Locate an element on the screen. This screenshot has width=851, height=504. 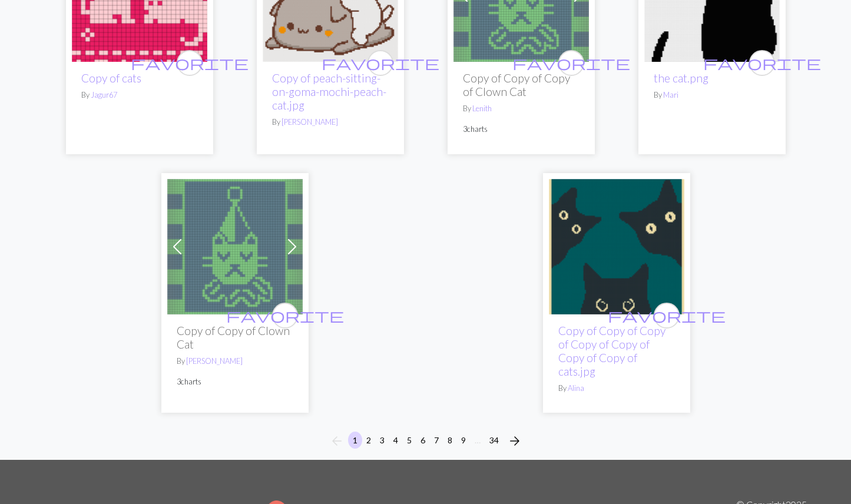
a: Mari is located at coordinates (671, 95).